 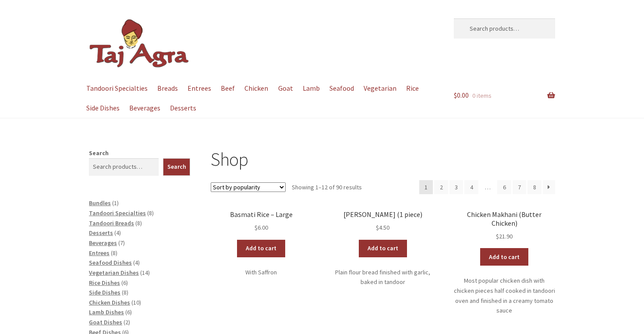 I want to click on a: Lamb Dishes, so click(x=107, y=312).